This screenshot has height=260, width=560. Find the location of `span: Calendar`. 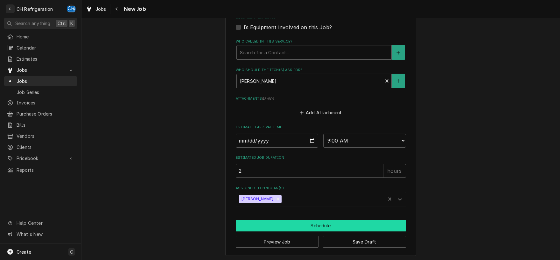

span: Calendar is located at coordinates (45, 48).